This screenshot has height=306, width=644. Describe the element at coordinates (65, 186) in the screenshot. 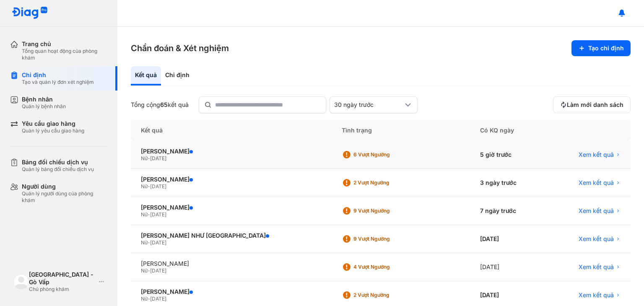

I see `div: Người dùng` at that location.